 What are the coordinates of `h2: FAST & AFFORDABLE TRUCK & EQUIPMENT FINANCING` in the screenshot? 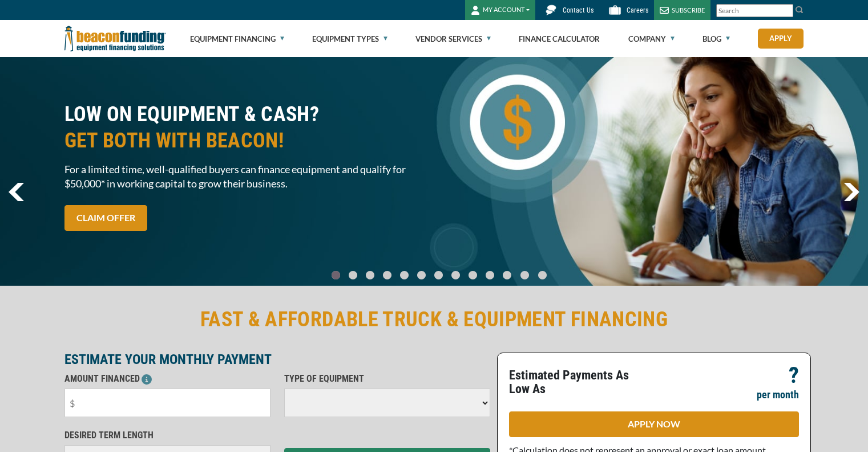 It's located at (434, 319).